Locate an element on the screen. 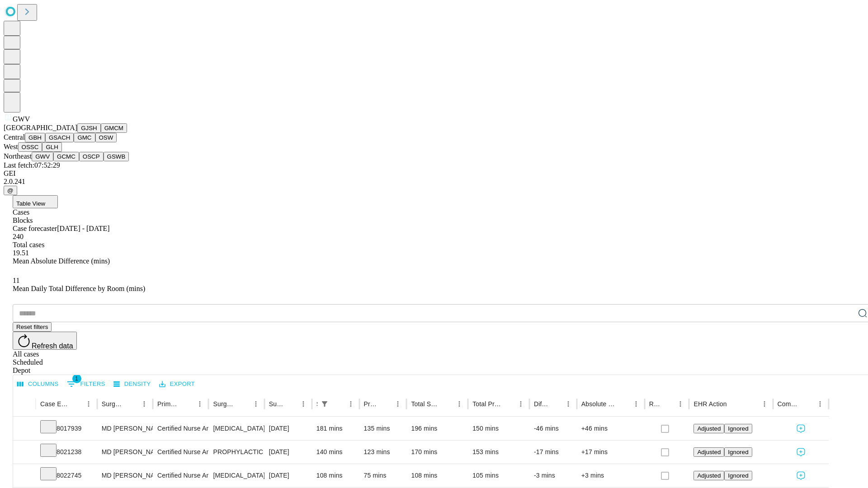  div: -46 mins is located at coordinates (553, 428).